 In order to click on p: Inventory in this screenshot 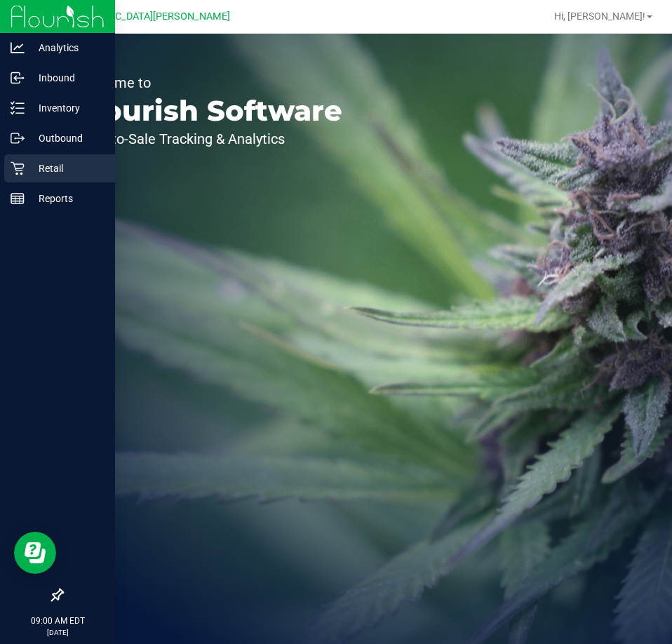, I will do `click(67, 108)`.